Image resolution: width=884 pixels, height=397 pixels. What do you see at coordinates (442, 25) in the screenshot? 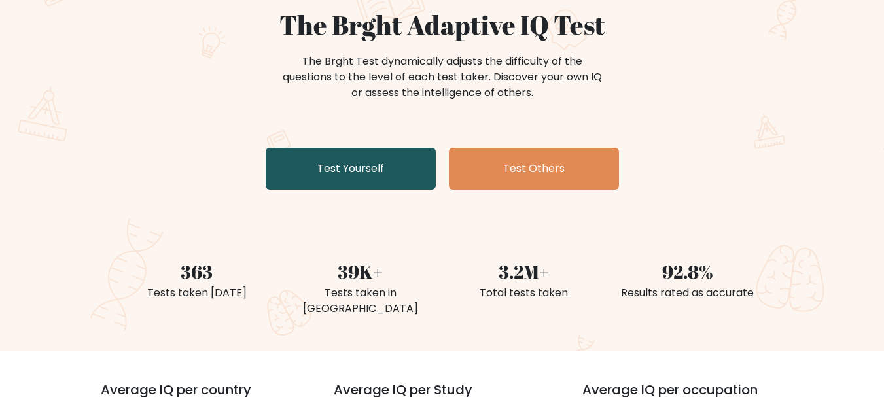
I see `h1: The Brght Adaptive IQ Test` at bounding box center [442, 25].